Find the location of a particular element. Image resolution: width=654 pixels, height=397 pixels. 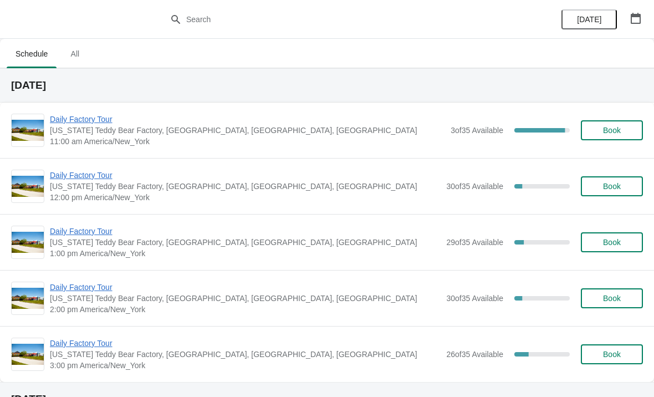

img: Daily Factory Tour | Vermont Teddy Bear Factory, Shelburne Road, Shelburne, VT, USA | 11:00 am Am... is located at coordinates (28, 130).